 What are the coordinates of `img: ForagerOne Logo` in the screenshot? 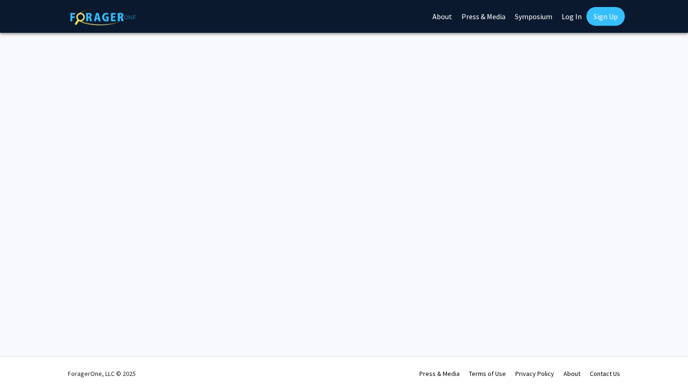 It's located at (103, 17).